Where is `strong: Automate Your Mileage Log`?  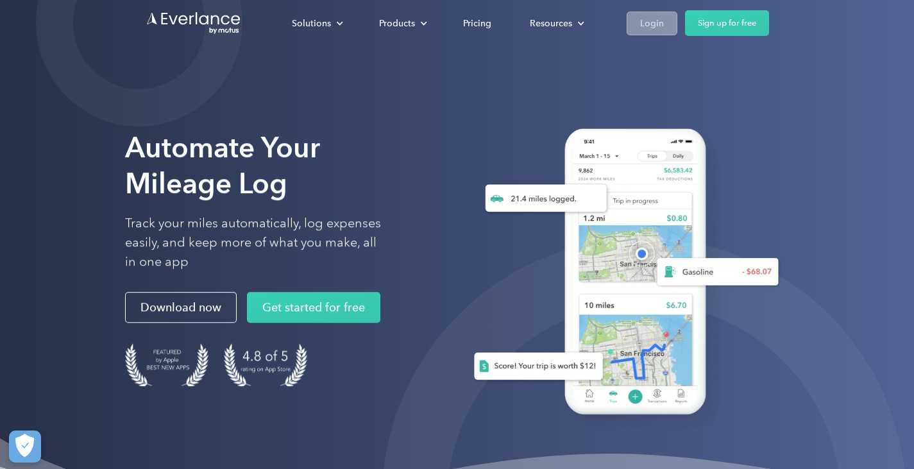 strong: Automate Your Mileage Log is located at coordinates (223, 165).